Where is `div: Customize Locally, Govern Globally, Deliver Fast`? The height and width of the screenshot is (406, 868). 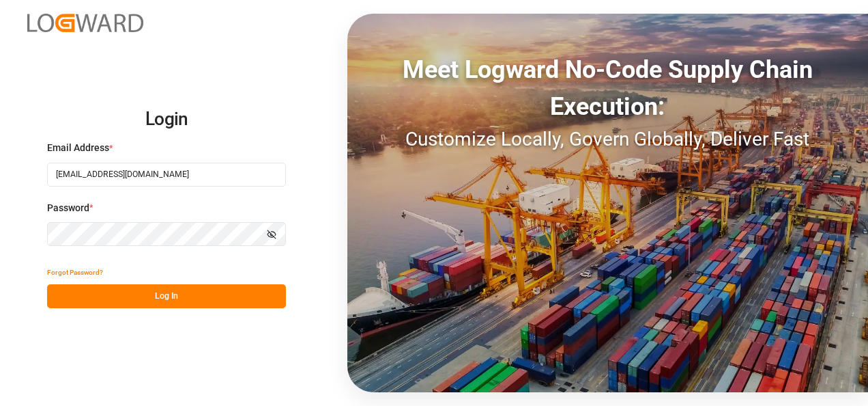
div: Customize Locally, Govern Globally, Deliver Fast is located at coordinates (607, 139).